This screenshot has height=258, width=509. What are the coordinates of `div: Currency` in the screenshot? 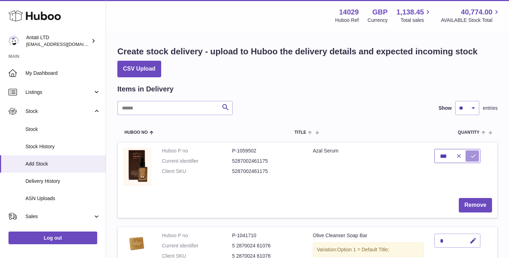 It's located at (378, 20).